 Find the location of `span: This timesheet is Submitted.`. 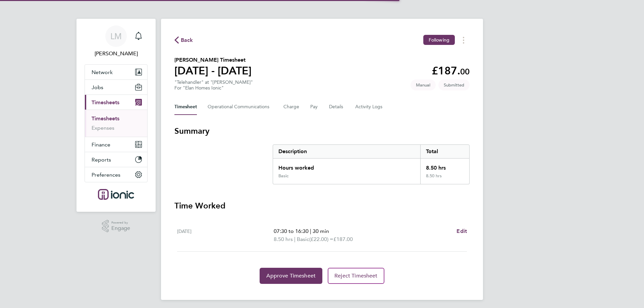

span: This timesheet is Submitted. is located at coordinates (454, 85).